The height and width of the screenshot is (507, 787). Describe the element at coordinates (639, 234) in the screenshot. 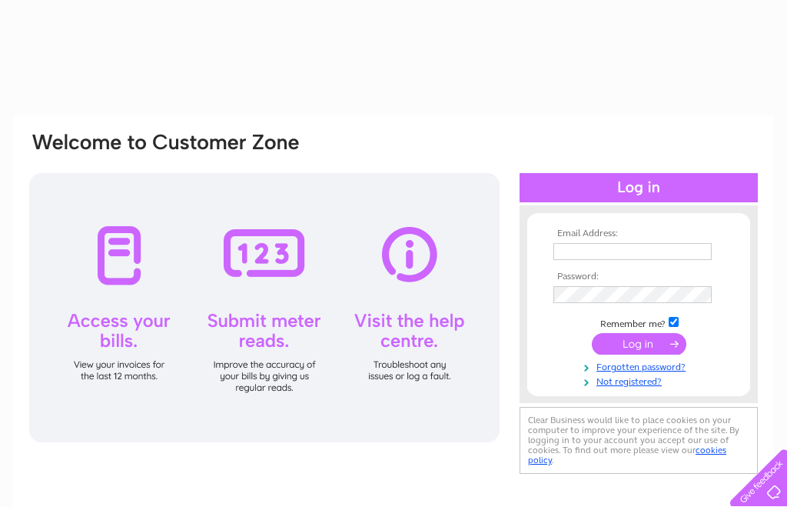

I see `th: Email Address:` at that location.